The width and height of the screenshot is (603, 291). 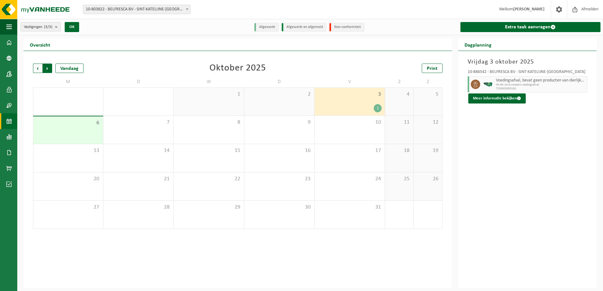 I want to click on button: OK, so click(x=72, y=27).